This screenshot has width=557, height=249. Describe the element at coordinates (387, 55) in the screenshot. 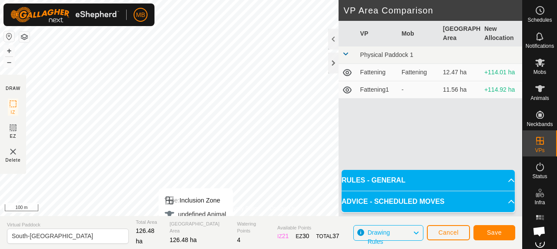

I see `span: Physical Paddock 1` at that location.